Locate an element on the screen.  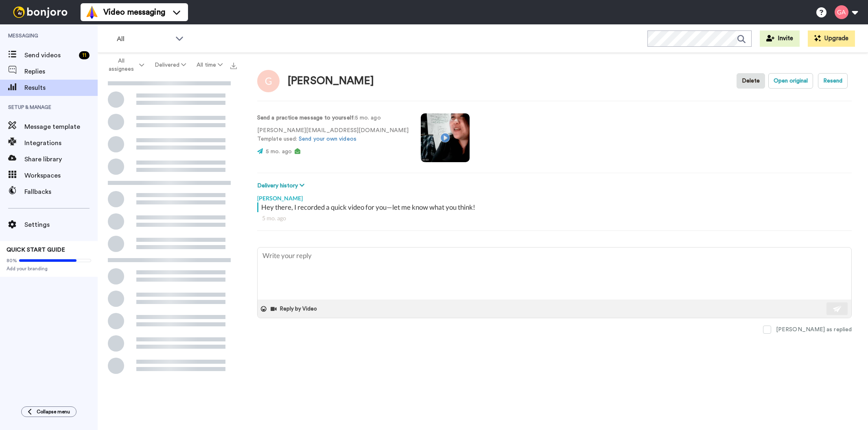
button: Reply by Video is located at coordinates (294, 309).